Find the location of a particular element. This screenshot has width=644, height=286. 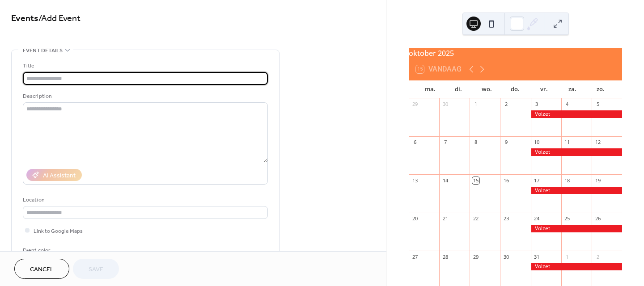

div: 14 is located at coordinates (445, 180).